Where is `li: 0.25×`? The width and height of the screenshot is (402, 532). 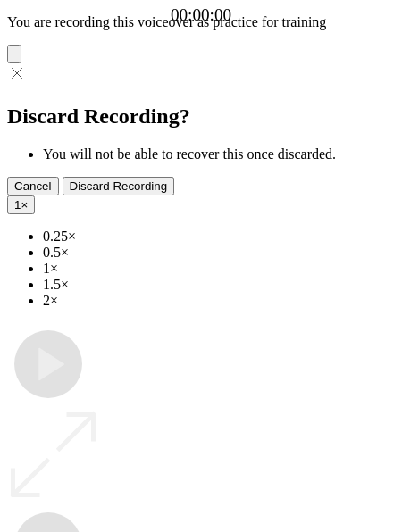 li: 0.25× is located at coordinates (219, 236).